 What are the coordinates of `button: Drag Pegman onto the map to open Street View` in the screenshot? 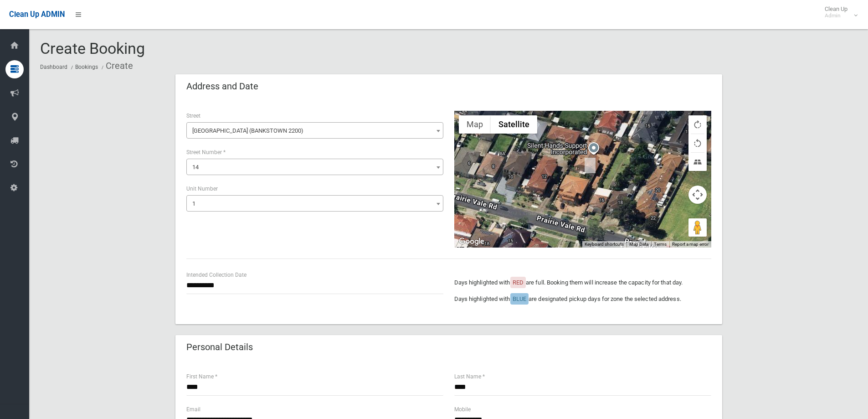 It's located at (698, 227).